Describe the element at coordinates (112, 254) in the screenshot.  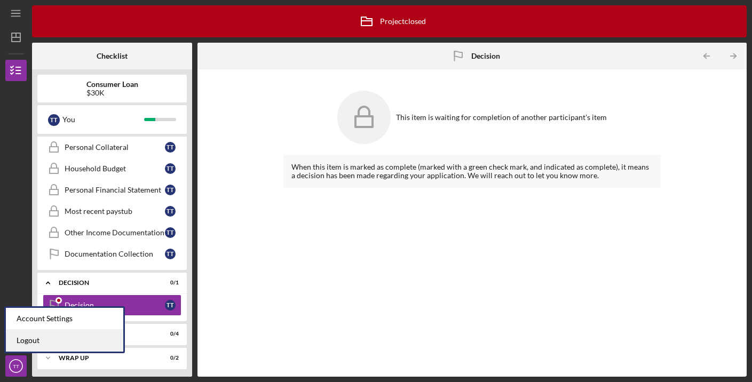
I see `a: Documentation CollectionTT` at that location.